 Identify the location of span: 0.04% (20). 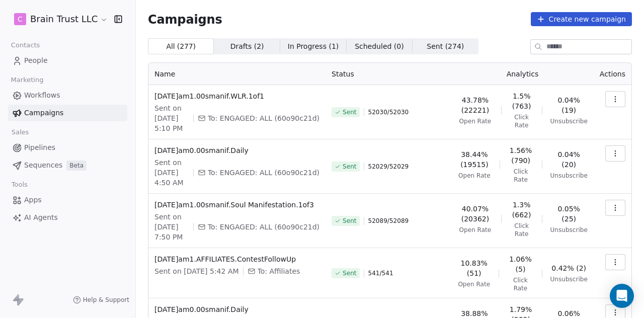
(569, 160).